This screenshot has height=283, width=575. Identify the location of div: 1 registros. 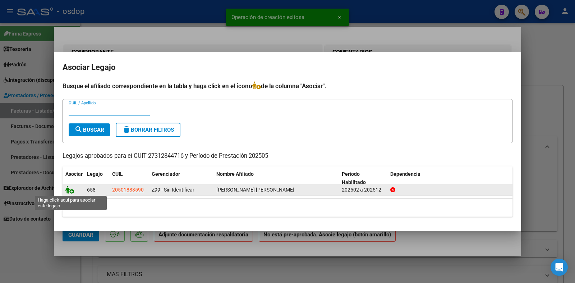
(287, 208).